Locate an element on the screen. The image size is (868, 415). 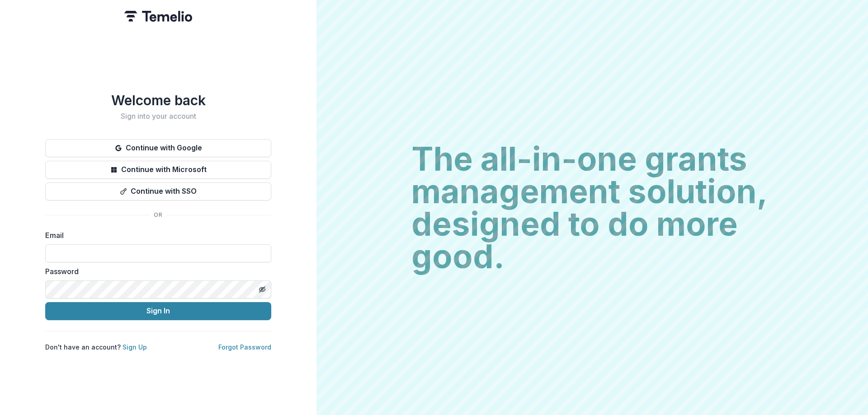
img: Temelio is located at coordinates (158, 16).